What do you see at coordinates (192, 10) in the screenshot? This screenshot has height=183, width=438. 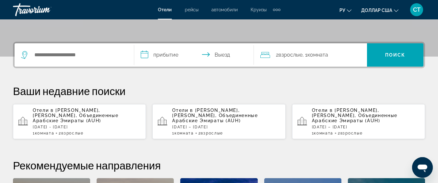 I see `a: рейсы` at bounding box center [192, 10].